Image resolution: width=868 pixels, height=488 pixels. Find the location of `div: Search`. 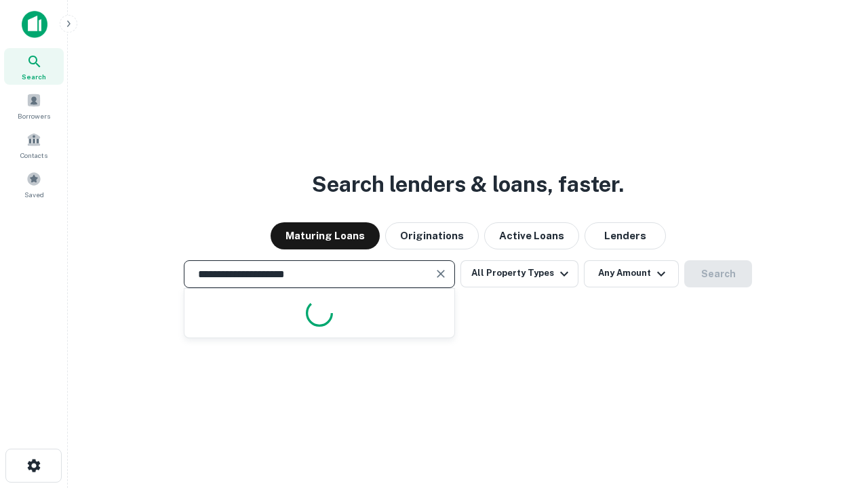

div: Search is located at coordinates (34, 66).